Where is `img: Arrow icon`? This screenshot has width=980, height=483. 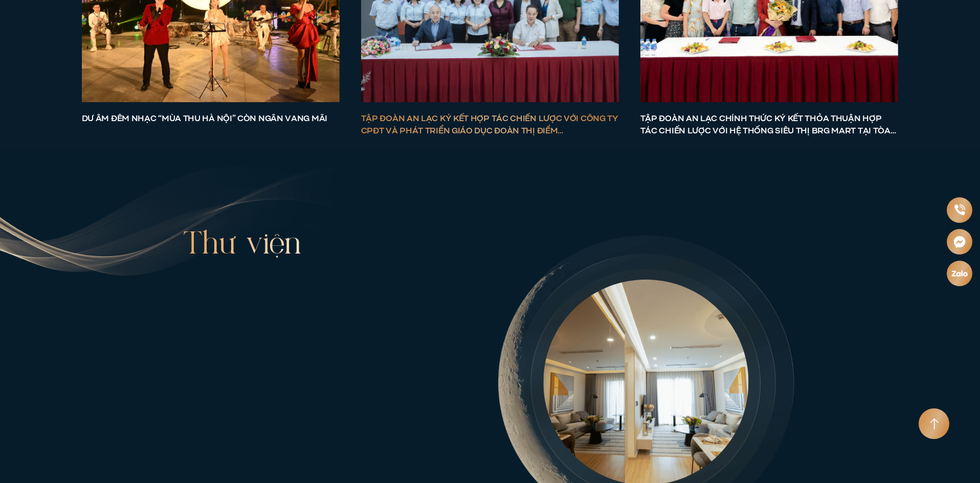 img: Arrow icon is located at coordinates (934, 424).